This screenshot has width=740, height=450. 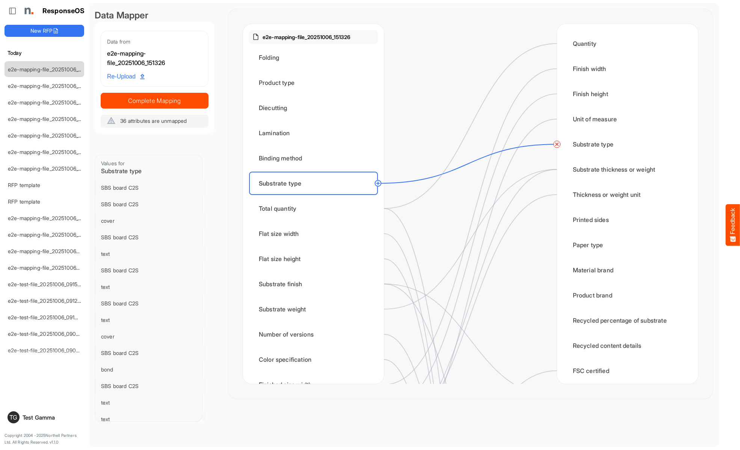 What do you see at coordinates (627, 245) in the screenshot?
I see `div: Paper type` at bounding box center [627, 245].